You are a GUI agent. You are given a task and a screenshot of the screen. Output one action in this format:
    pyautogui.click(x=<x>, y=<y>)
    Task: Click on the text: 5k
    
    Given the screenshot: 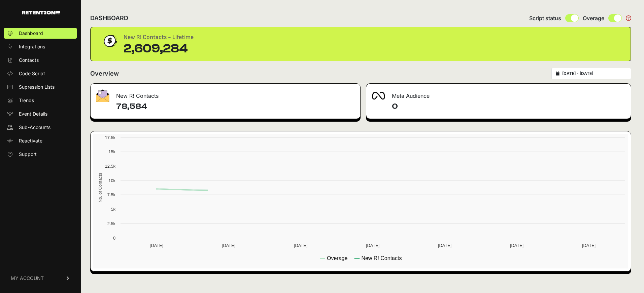 What is the action you would take?
    pyautogui.click(x=113, y=209)
    